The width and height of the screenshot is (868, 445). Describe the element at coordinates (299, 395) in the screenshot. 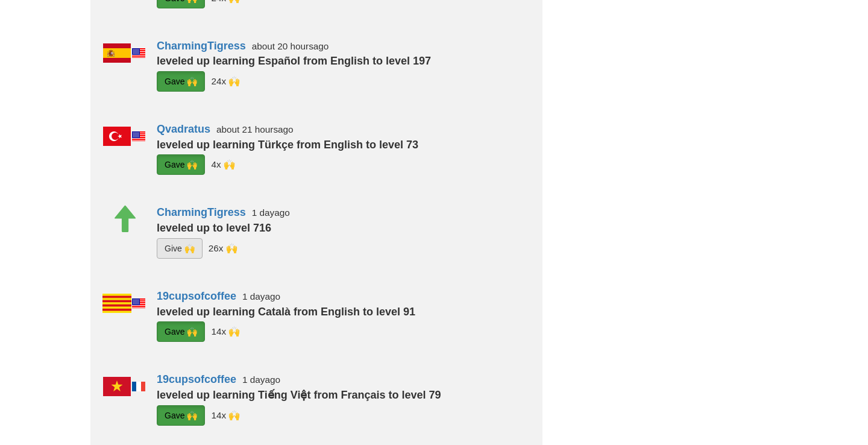

I see `strong: leveled up learning Tiếng Việt from Français to level 79` at that location.